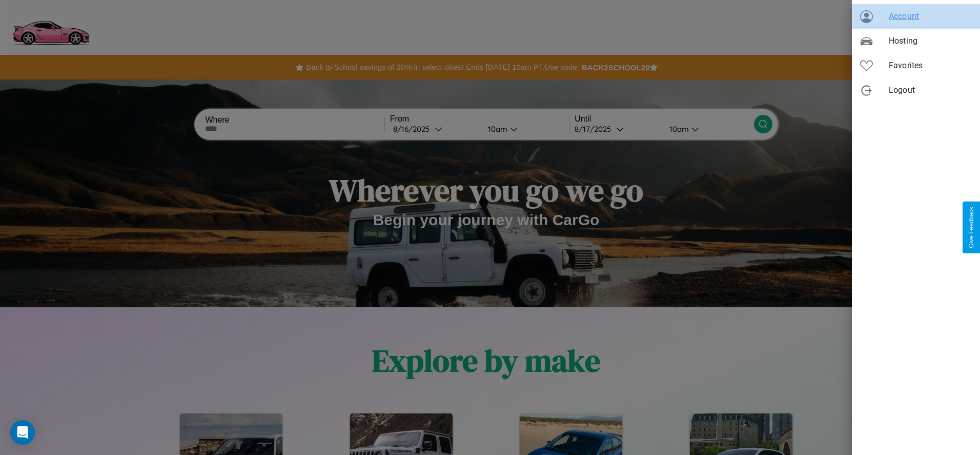 Image resolution: width=980 pixels, height=455 pixels. Describe the element at coordinates (916, 16) in the screenshot. I see `div: Account` at that location.